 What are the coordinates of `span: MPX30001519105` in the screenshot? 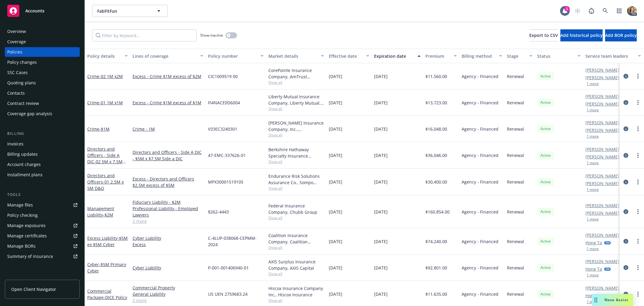 It's located at (225, 182).